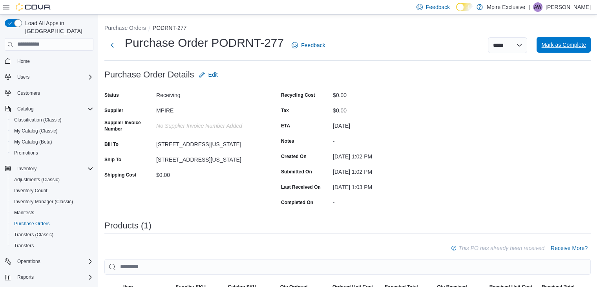 Image resolution: width=597 pixels, height=287 pixels. Describe the element at coordinates (32, 223) in the screenshot. I see `a: Purchase Orders` at that location.